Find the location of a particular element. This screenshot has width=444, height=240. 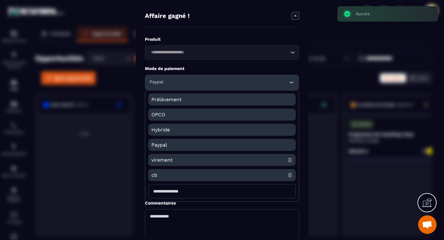

input: Search for option is located at coordinates (219, 52).